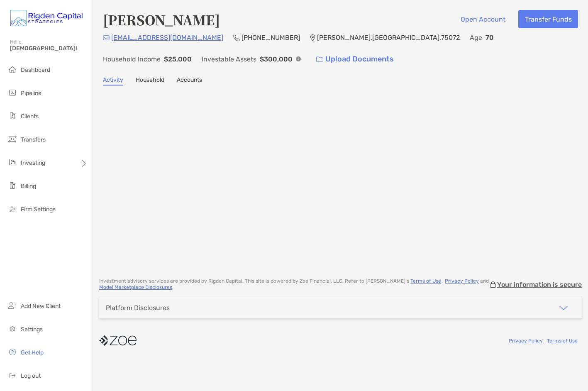 This screenshot has width=588, height=391. I want to click on img: clients icon, so click(13, 116).